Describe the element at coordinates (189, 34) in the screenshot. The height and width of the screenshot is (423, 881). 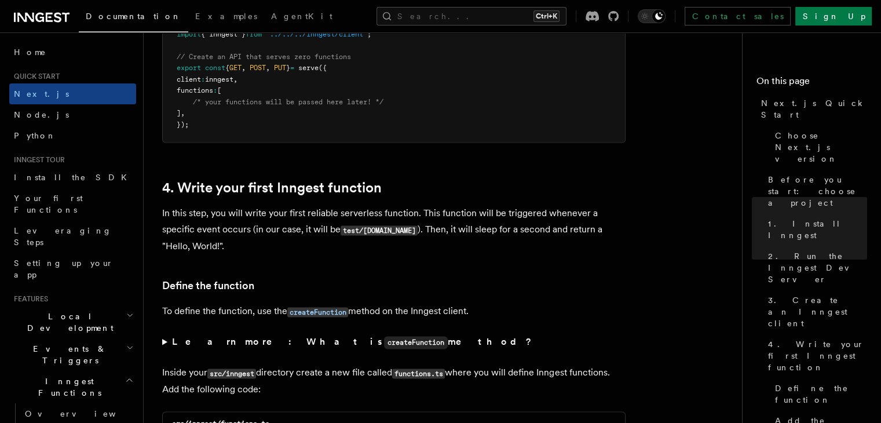
I see `span: import` at that location.